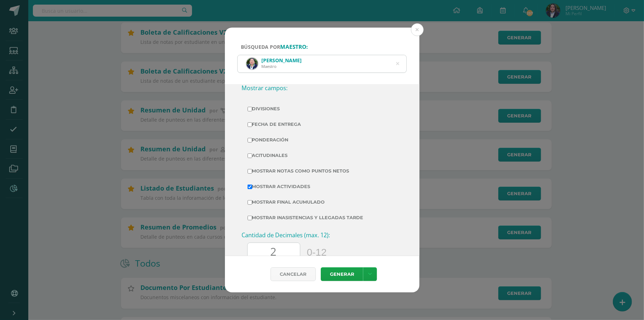 The height and width of the screenshot is (320, 644). Describe the element at coordinates (418, 30) in the screenshot. I see `button: Close (Esc)` at that location.